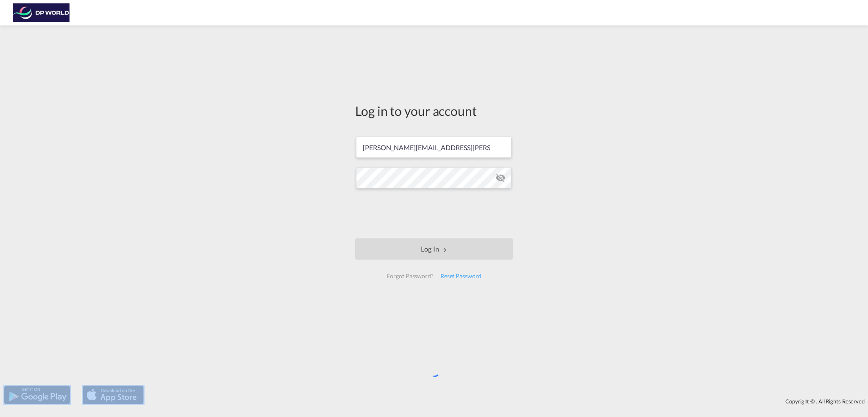 This screenshot has width=868, height=417. What do you see at coordinates (434, 249) in the screenshot?
I see `button: LOGIN` at bounding box center [434, 249].